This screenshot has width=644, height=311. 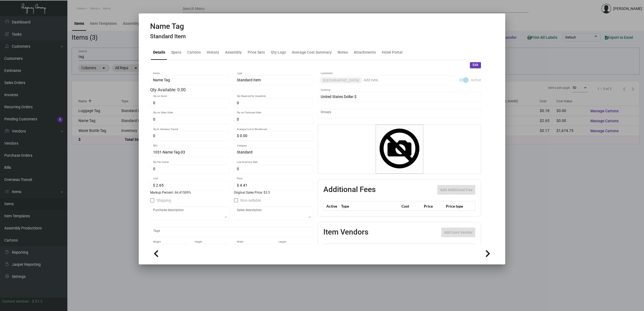 I want to click on span: Add Additional Fee, so click(x=456, y=190).